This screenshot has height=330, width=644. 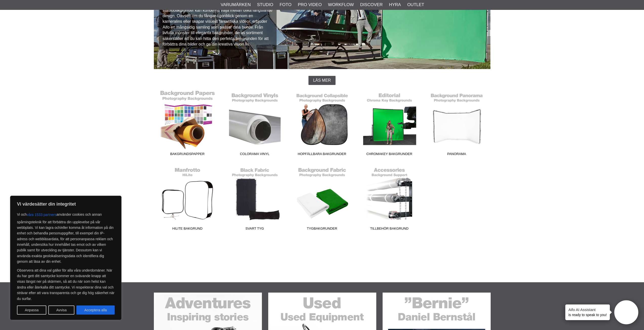 What do you see at coordinates (390, 124) in the screenshot?
I see `a: Chromakey Bakgrunder` at bounding box center [390, 124].